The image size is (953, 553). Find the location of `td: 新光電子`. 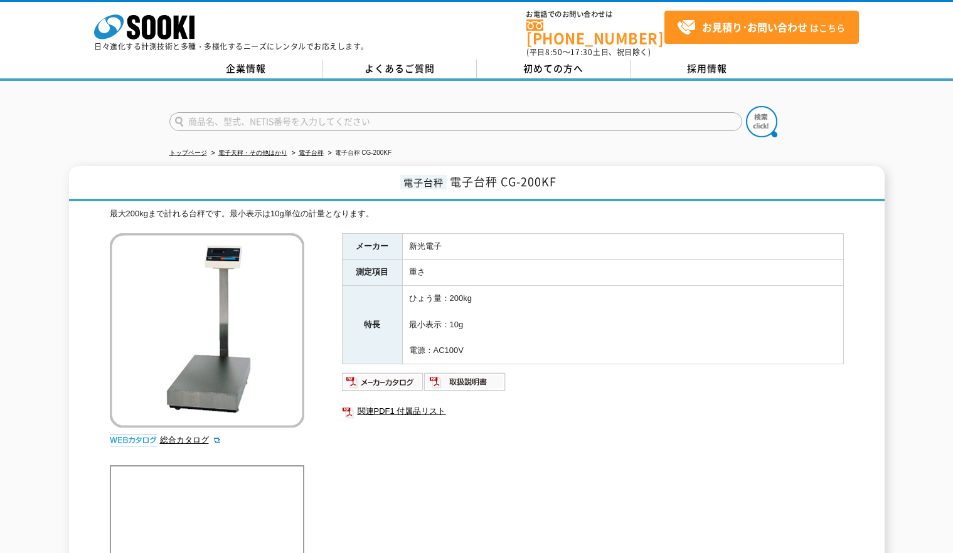

td: 新光電子 is located at coordinates (622, 247).